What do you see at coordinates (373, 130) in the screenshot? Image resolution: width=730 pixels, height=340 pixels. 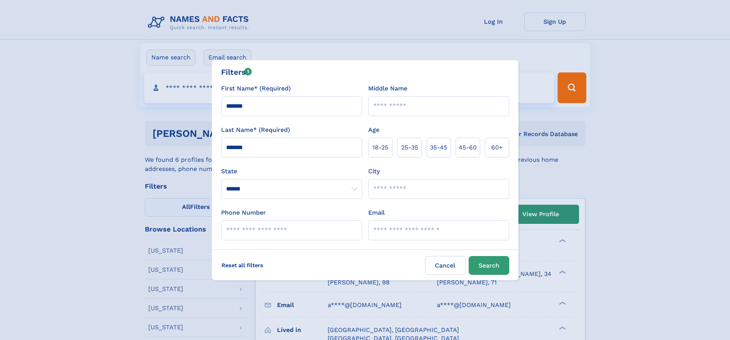 I see `label: Age` at bounding box center [373, 130].